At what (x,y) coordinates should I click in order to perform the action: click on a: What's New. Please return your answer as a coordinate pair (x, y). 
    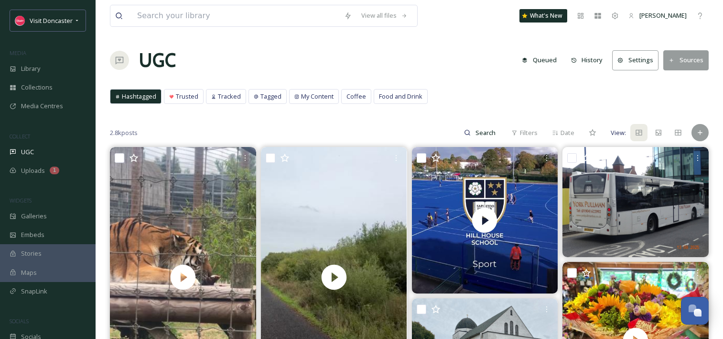
    Looking at the image, I should click on (544, 16).